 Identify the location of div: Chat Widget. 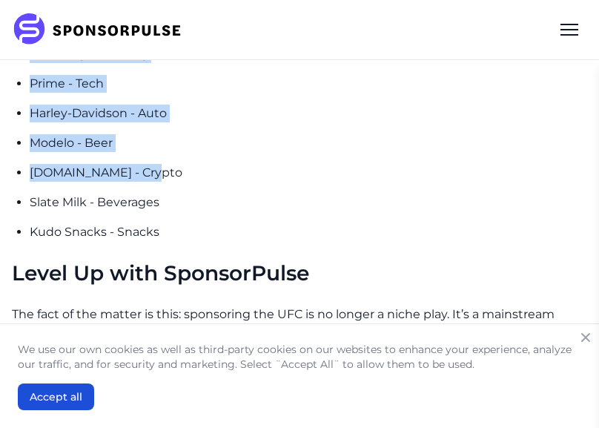
(562, 392).